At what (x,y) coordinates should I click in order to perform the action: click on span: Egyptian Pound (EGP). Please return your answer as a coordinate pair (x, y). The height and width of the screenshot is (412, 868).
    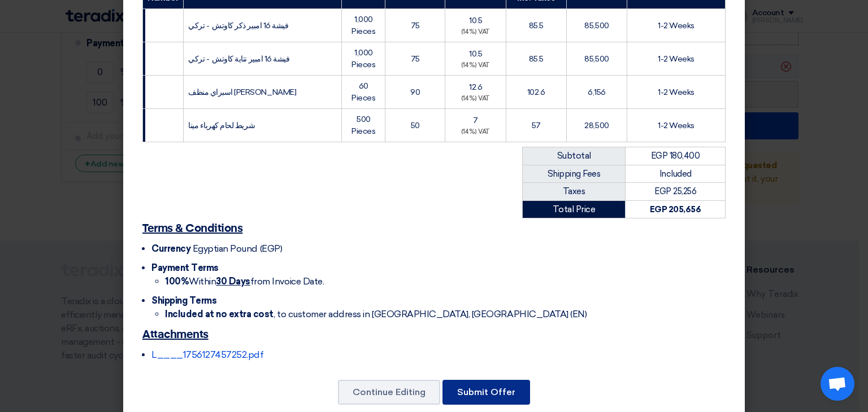
    Looking at the image, I should click on (237, 248).